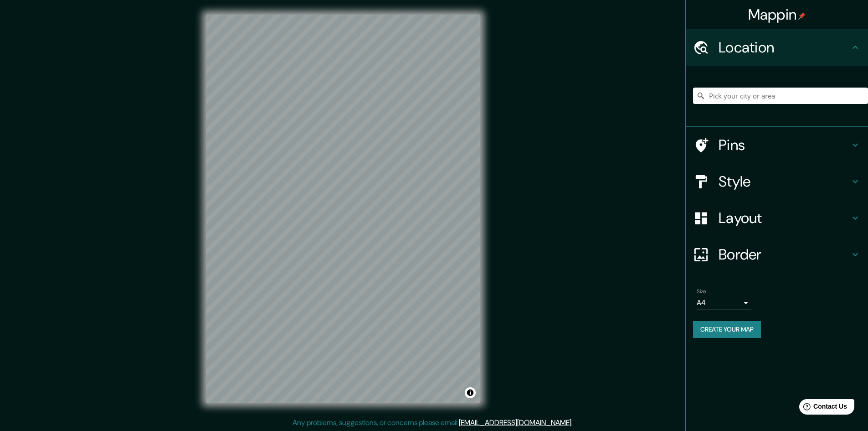  What do you see at coordinates (785, 48) in the screenshot?
I see `h4: Location` at bounding box center [785, 48].